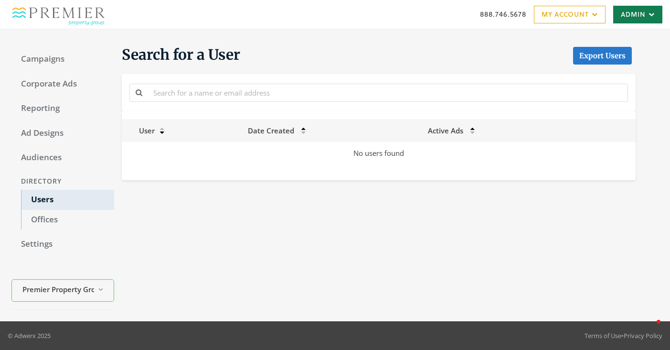 Image resolution: width=670 pixels, height=350 pixels. I want to click on i: Search for a name or email address, so click(139, 92).